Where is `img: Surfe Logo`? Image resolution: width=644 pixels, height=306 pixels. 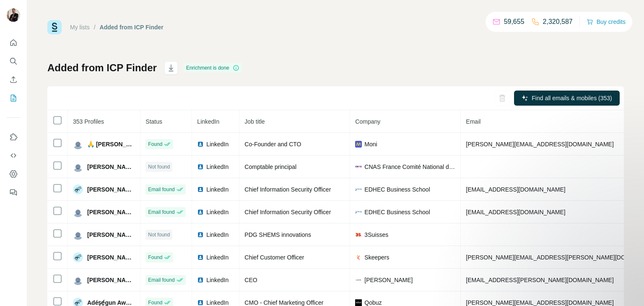
img: Surfe Logo is located at coordinates (55, 27).